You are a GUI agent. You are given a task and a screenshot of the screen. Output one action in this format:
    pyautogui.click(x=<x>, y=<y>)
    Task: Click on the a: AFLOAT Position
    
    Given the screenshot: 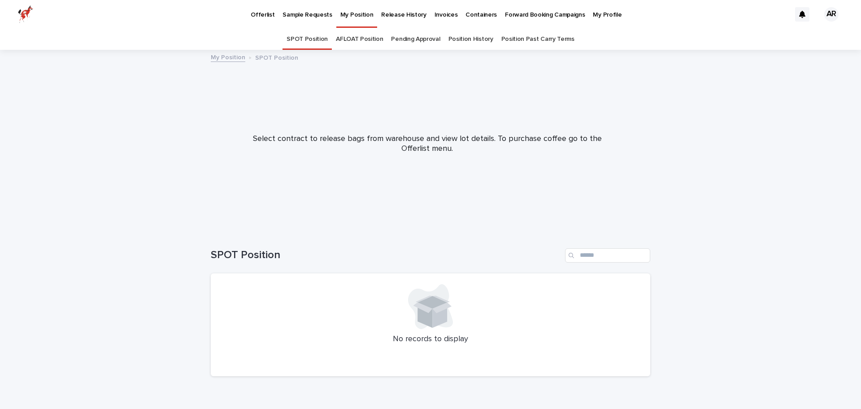 What is the action you would take?
    pyautogui.click(x=359, y=39)
    